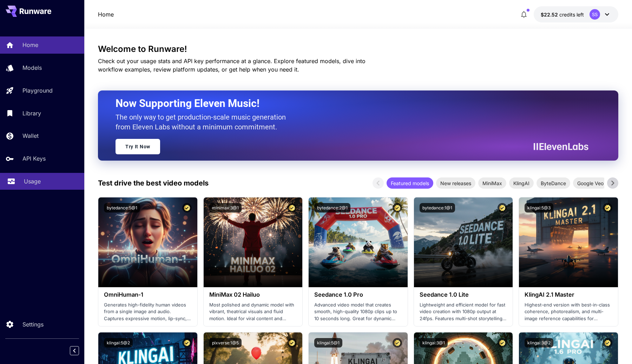  Describe the element at coordinates (410, 183) in the screenshot. I see `div: Featured models` at that location.